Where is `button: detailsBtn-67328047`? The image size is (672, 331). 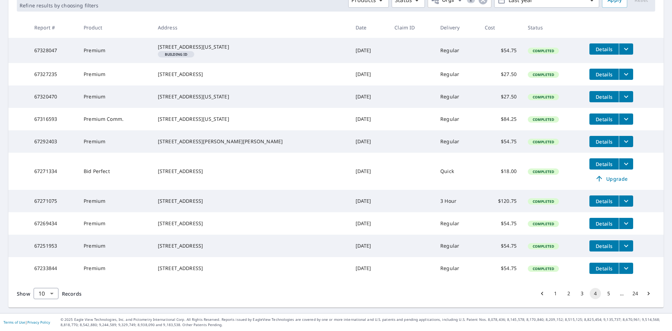
button: detailsBtn-67328047 is located at coordinates (604, 49).